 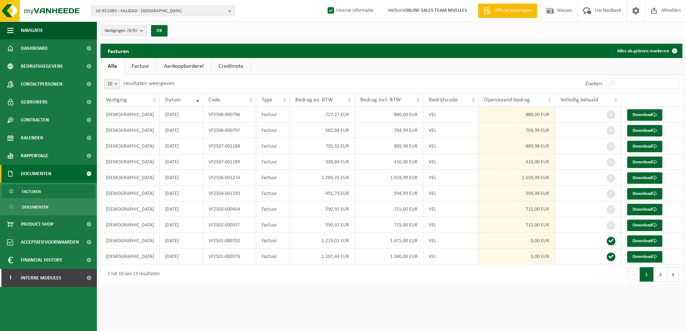 I want to click on label: Interne informatie, so click(x=350, y=11).